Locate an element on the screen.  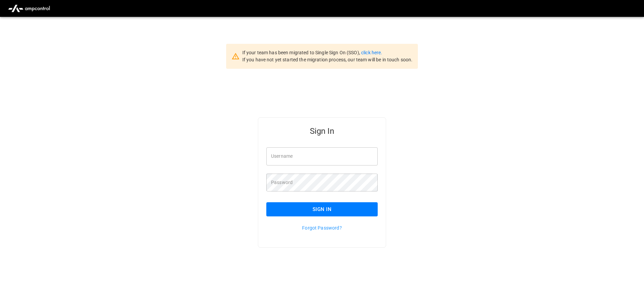
span: If your team has been migrated to Single Sign On (SSO), is located at coordinates (302, 52).